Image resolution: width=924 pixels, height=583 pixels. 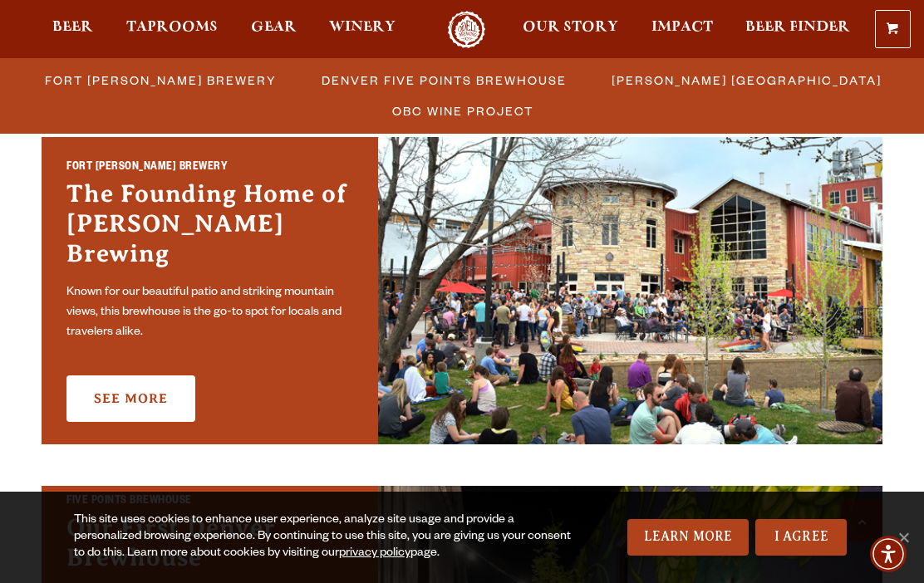 I want to click on a: Odell Home, so click(x=466, y=29).